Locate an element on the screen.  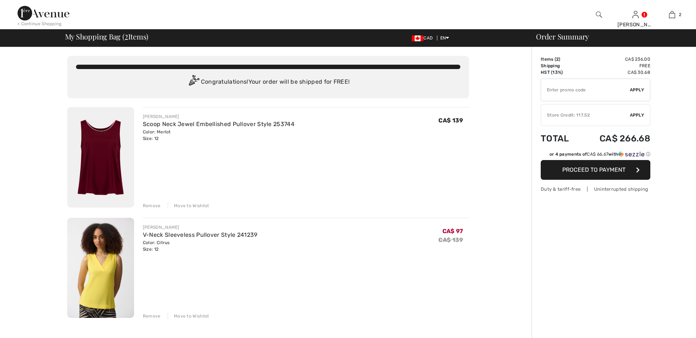
span: CA$ 97 is located at coordinates (453, 231).